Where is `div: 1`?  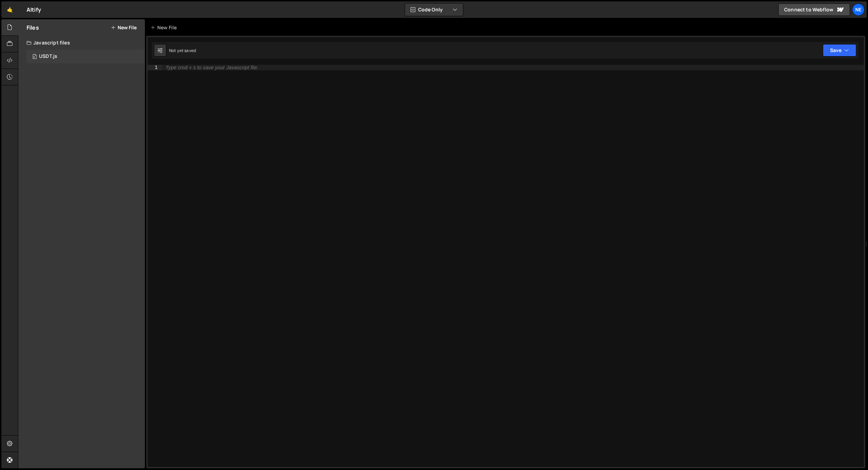 div: 1 is located at coordinates (155, 67).